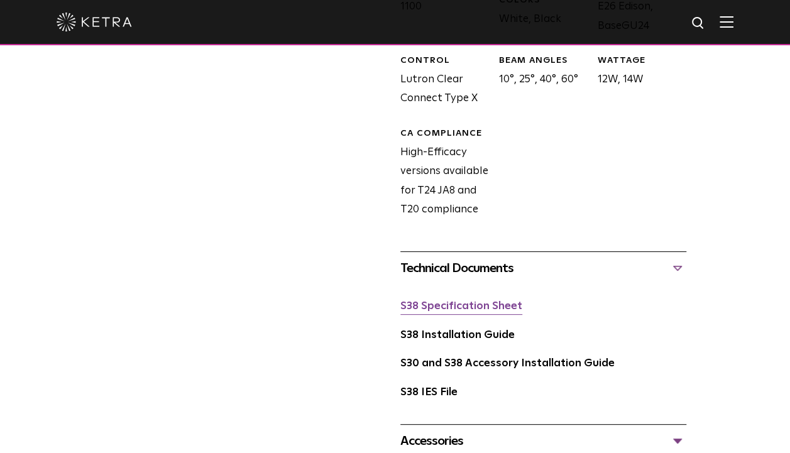 The width and height of the screenshot is (790, 453). Describe the element at coordinates (94, 22) in the screenshot. I see `img: ketra-logo-2019-white` at that location.